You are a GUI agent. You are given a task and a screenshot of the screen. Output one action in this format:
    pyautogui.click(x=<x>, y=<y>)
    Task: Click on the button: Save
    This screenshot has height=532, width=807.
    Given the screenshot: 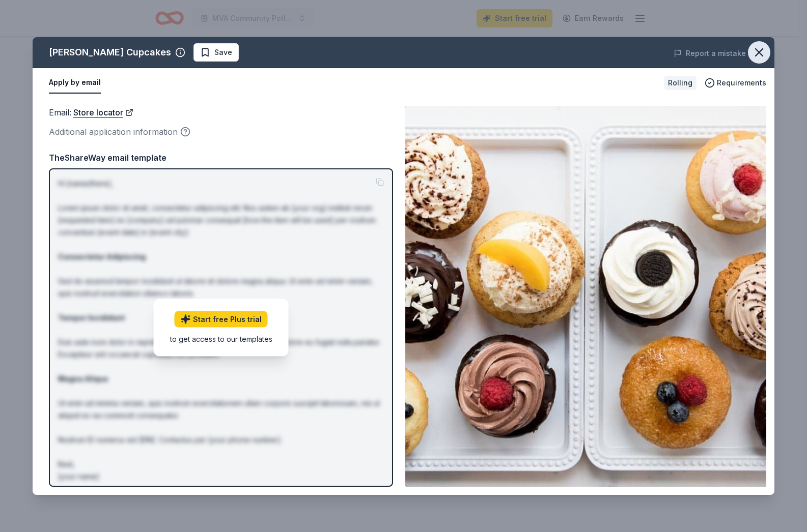 What is the action you would take?
    pyautogui.click(x=216, y=52)
    